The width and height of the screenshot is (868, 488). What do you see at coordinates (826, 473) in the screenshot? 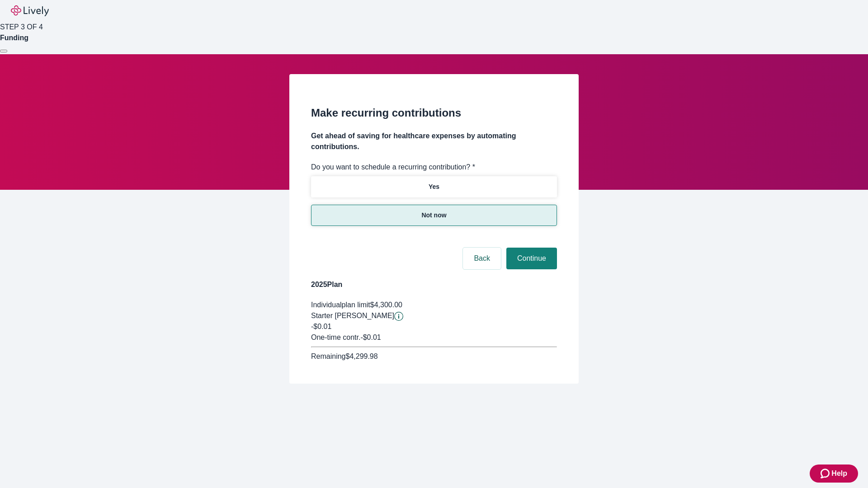
I see `svg: Zendesk support icon` at bounding box center [826, 473].